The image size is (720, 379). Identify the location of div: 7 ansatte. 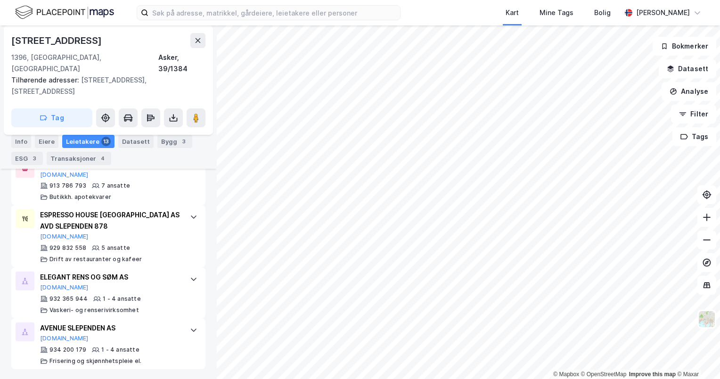
(115, 186).